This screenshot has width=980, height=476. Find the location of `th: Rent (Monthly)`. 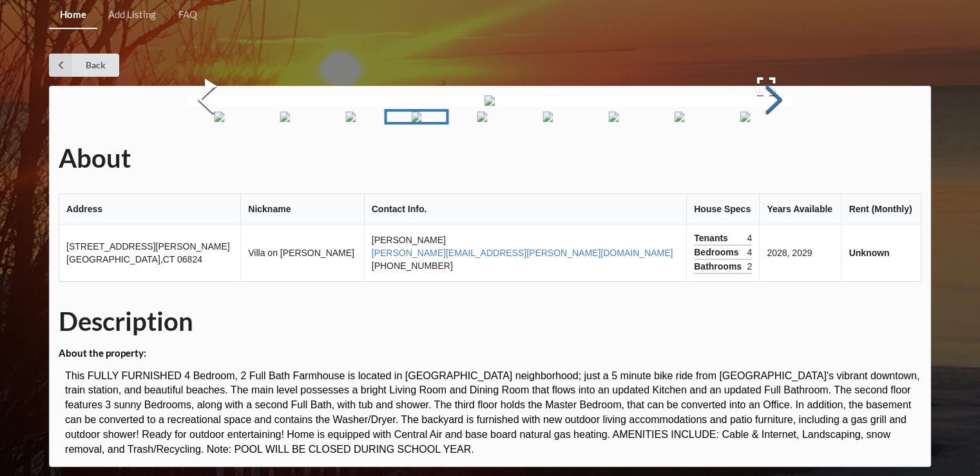

th: Rent (Monthly) is located at coordinates (881, 209).